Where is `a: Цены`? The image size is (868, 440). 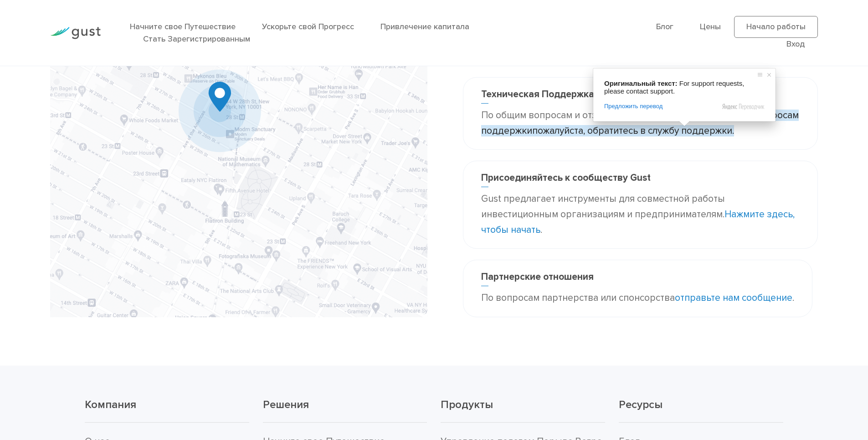
a: Цены is located at coordinates (711, 26).